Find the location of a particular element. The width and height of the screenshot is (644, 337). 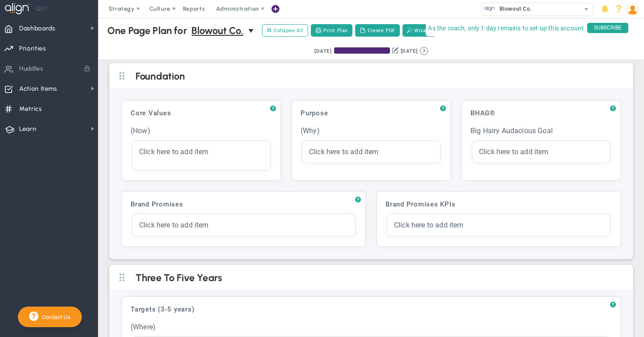

div: BHAG® is located at coordinates (541, 113).